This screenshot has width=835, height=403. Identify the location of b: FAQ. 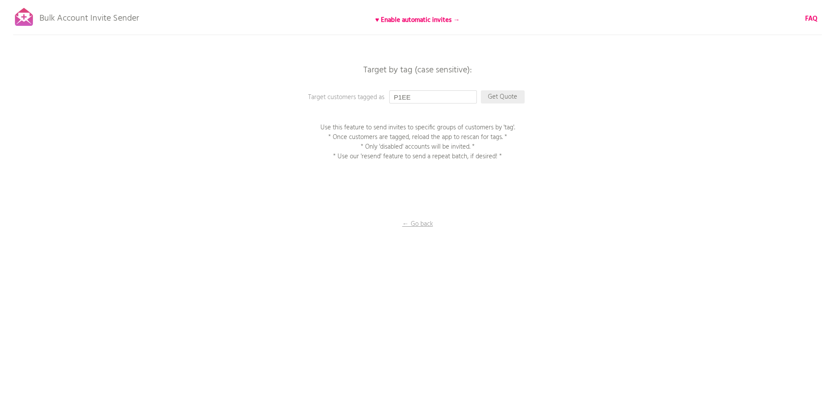
(812, 19).